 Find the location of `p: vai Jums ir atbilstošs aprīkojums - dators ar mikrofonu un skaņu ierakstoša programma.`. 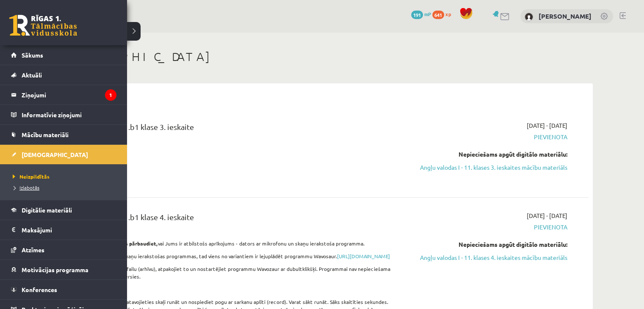

p: vai Jums ir atbilstošs aprīkojums - dators ar mikrofonu un skaņu ierakstoša programma. is located at coordinates (229, 244).